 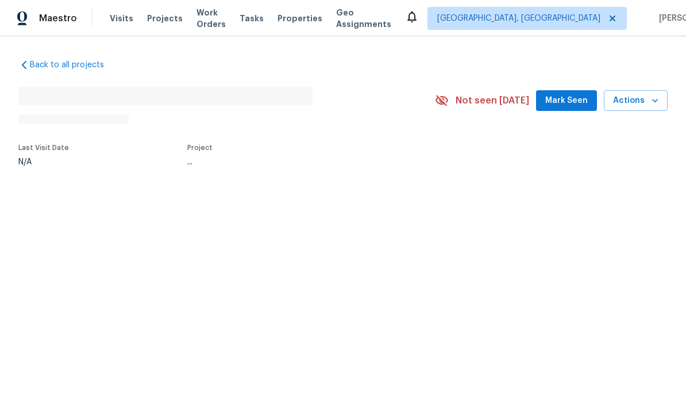 I want to click on span: Work Orders, so click(x=211, y=18).